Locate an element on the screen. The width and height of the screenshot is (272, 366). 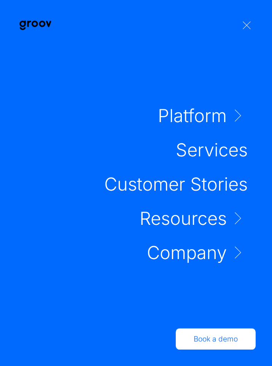
a: Platform is located at coordinates (202, 115).